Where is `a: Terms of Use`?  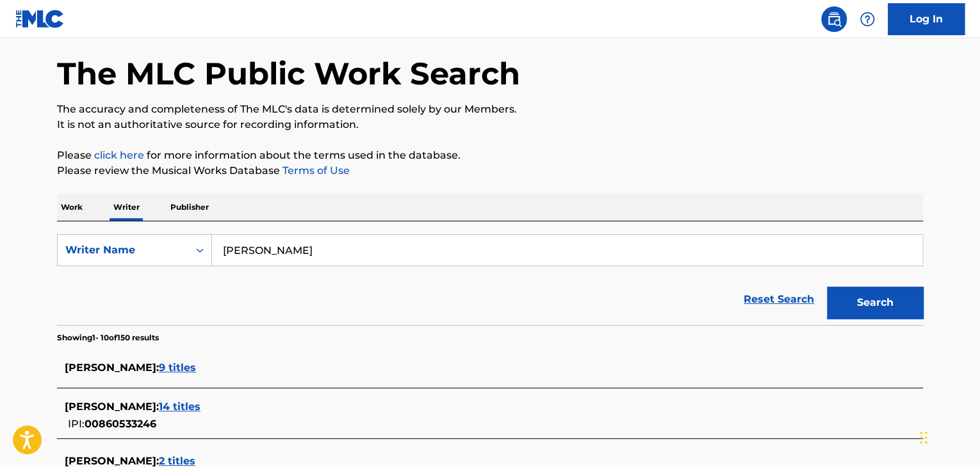 a: Terms of Use is located at coordinates (315, 170).